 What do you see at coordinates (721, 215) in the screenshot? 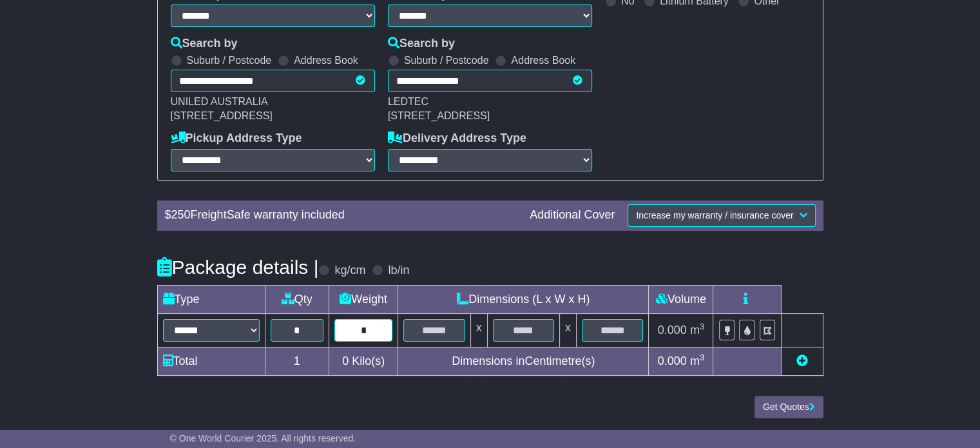
I see `button: Increase my warranty / insurance cover` at bounding box center [721, 215].